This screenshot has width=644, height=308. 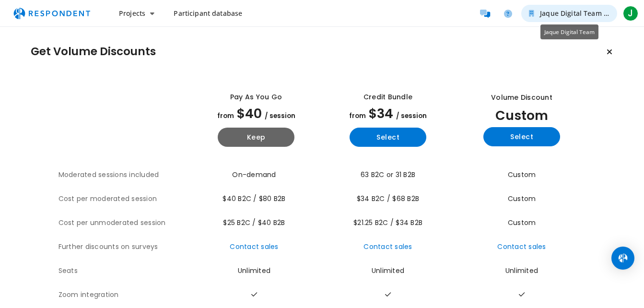 What do you see at coordinates (132, 13) in the screenshot?
I see `span: Projects` at bounding box center [132, 13].